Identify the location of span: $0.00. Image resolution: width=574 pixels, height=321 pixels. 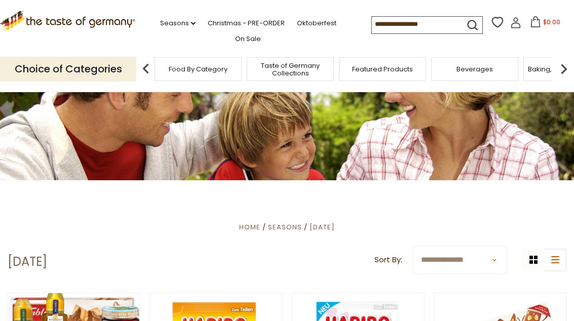
(551, 22).